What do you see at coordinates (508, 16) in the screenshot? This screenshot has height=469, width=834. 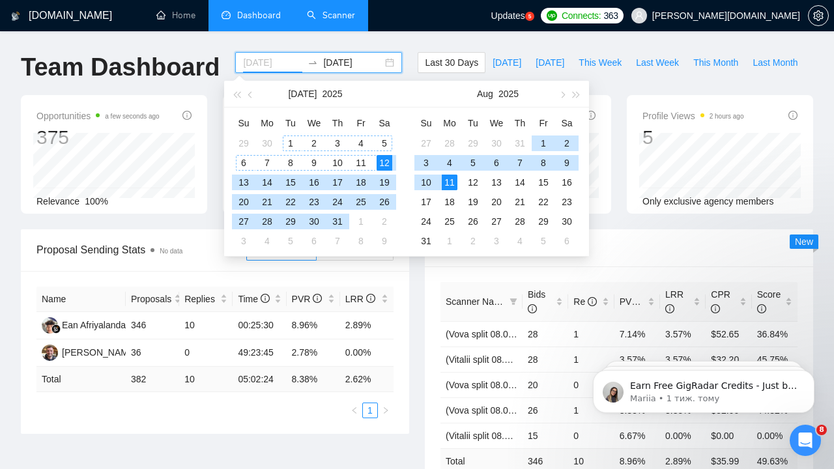 I see `span: Updates` at bounding box center [508, 16].